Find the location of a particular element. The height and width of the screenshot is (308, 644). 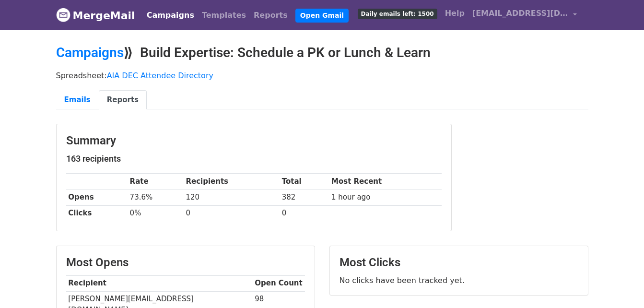

img: MergeMail logo is located at coordinates (63, 15).